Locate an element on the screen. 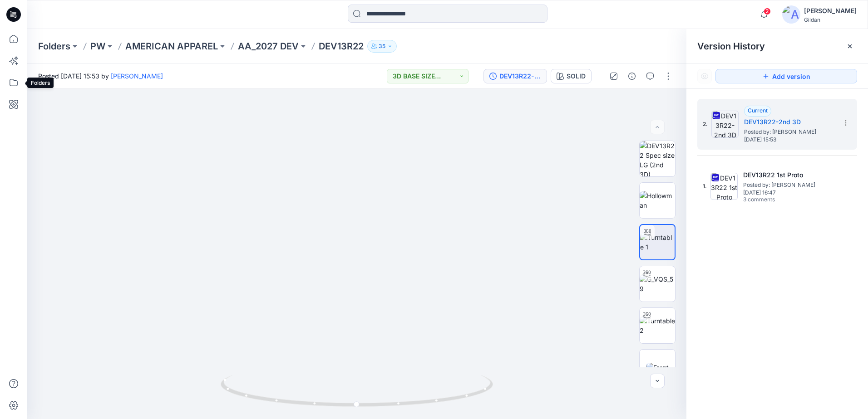 The height and width of the screenshot is (419, 868). div: Gildan is located at coordinates (830, 19).